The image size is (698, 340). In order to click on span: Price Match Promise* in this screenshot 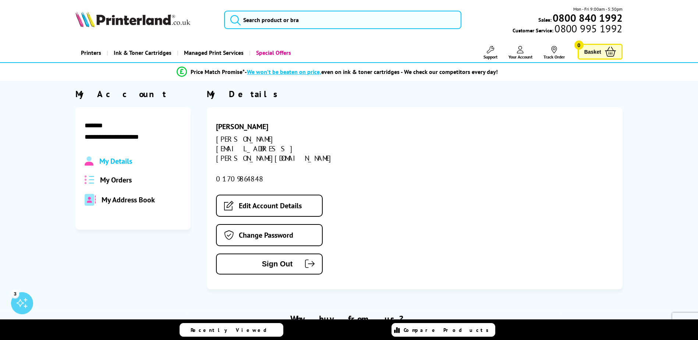, I will do `click(218, 72)`.